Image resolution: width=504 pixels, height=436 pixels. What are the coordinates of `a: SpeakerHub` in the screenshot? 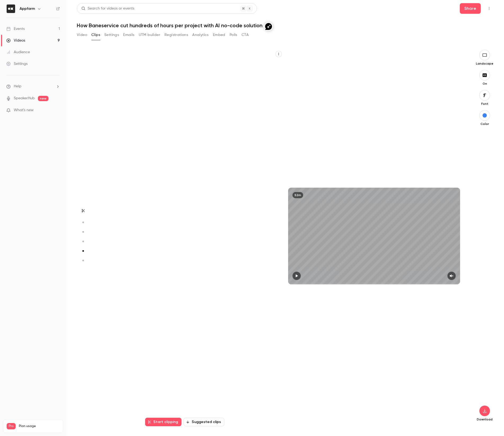 It's located at (24, 98).